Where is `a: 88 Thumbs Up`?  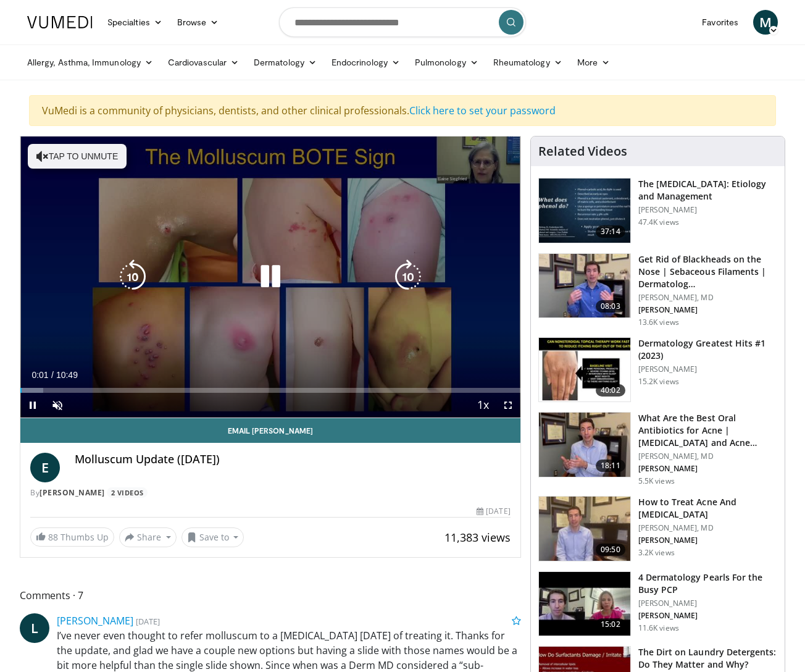 a: 88 Thumbs Up is located at coordinates (72, 537).